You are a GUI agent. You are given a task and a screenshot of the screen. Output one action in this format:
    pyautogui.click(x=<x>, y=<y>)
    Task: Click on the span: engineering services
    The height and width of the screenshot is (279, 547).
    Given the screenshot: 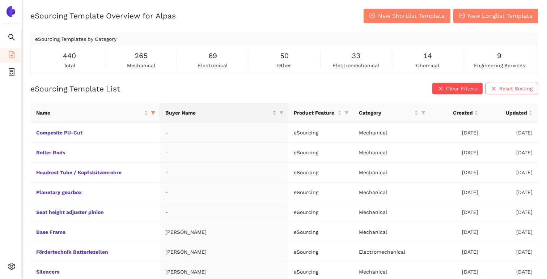 What is the action you would take?
    pyautogui.click(x=499, y=65)
    